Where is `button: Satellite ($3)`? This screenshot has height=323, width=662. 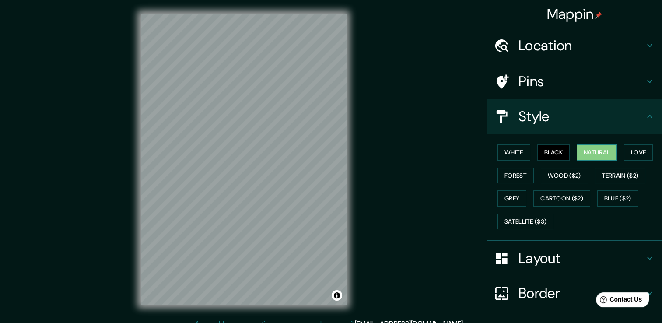 button: Satellite ($3) is located at coordinates (526, 221).